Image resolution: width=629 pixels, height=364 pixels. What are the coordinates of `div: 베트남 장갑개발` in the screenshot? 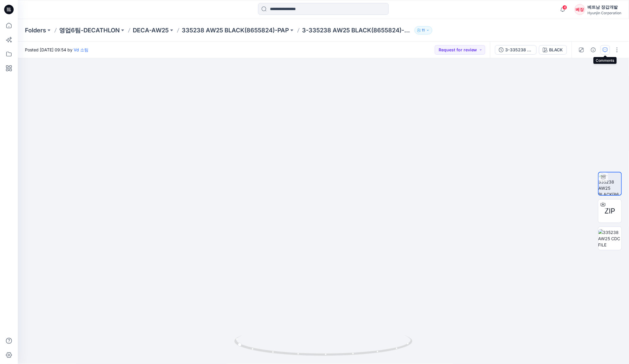 It's located at (605, 7).